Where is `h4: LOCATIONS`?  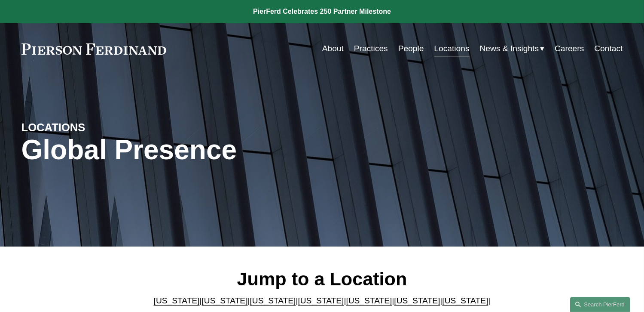 h4: LOCATIONS is located at coordinates (97, 128).